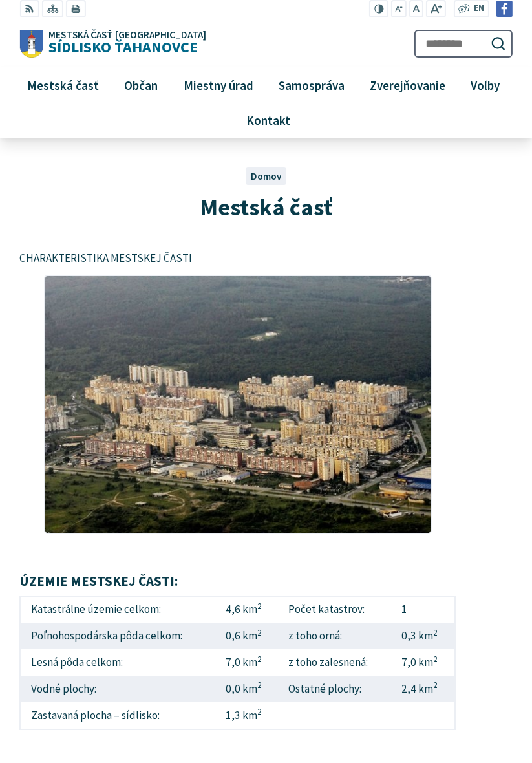 Image resolution: width=532 pixels, height=763 pixels. What do you see at coordinates (118, 636) in the screenshot?
I see `td: Poľnohospodárska pôda celkom:` at bounding box center [118, 636].